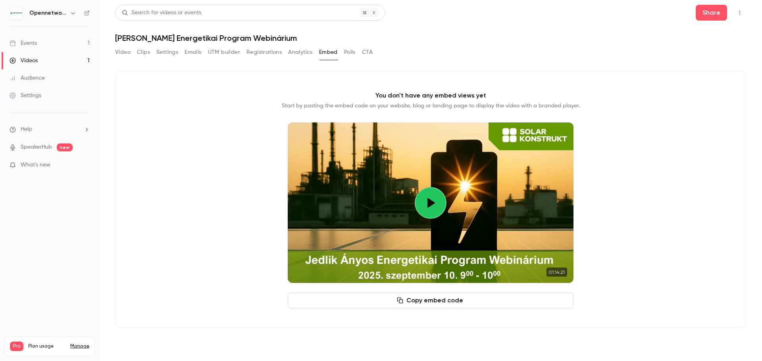 This screenshot has width=762, height=361. I want to click on button: Registrations, so click(264, 52).